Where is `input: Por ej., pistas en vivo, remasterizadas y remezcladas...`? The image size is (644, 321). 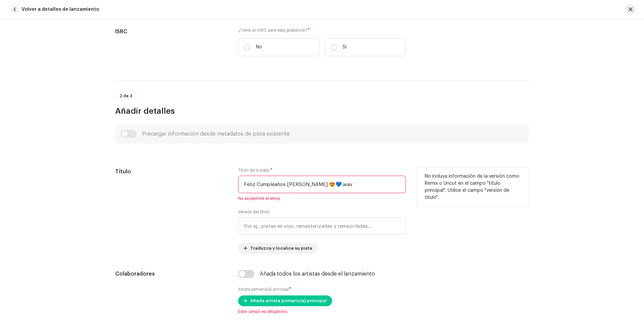
input: Por ej., pistas en vivo, remasterizadas y remezcladas... is located at coordinates (322, 226).